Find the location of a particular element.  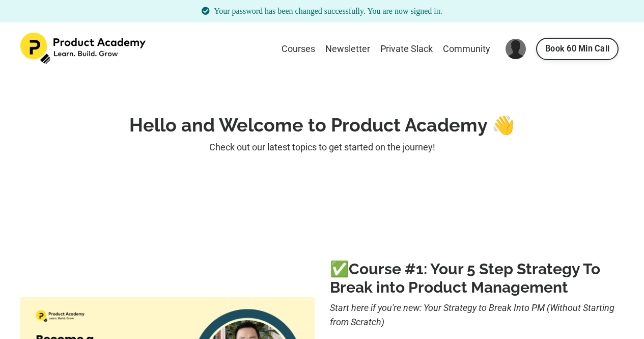

a: Private Slack is located at coordinates (407, 49).